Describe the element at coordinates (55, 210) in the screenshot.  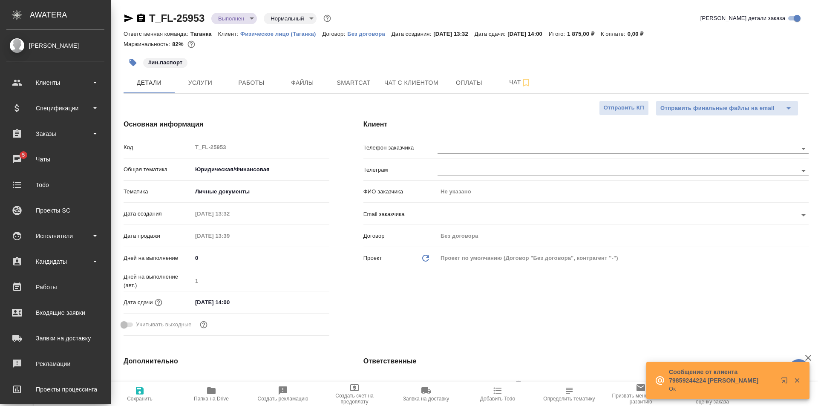
I see `div: Проекты SC` at that location.